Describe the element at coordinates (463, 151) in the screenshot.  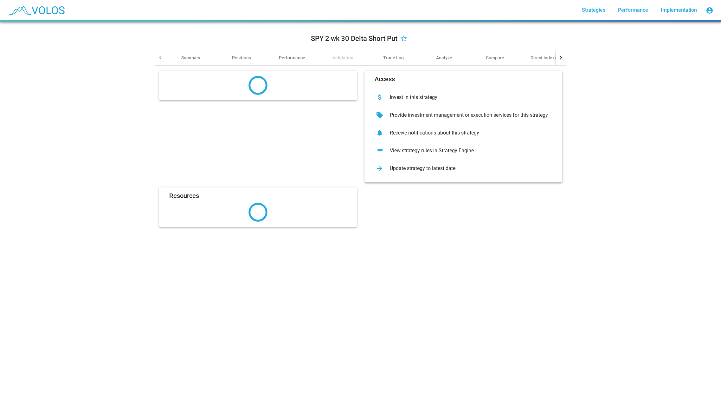
I see `button: View strategy rules in Strategy Engine` at that location.